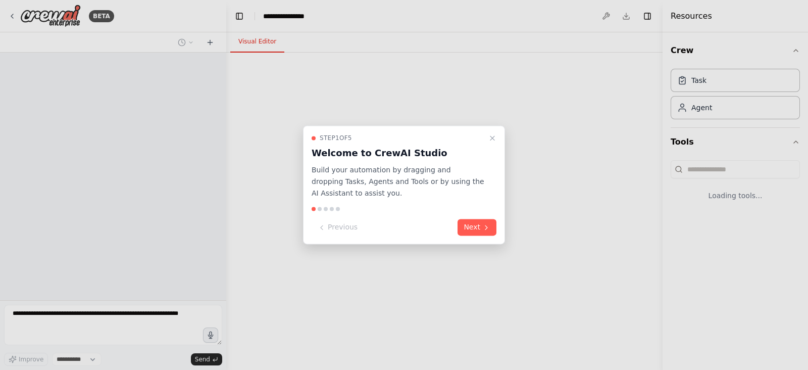 Image resolution: width=808 pixels, height=370 pixels. Describe the element at coordinates (493, 138) in the screenshot. I see `button: Close walkthrough` at that location.